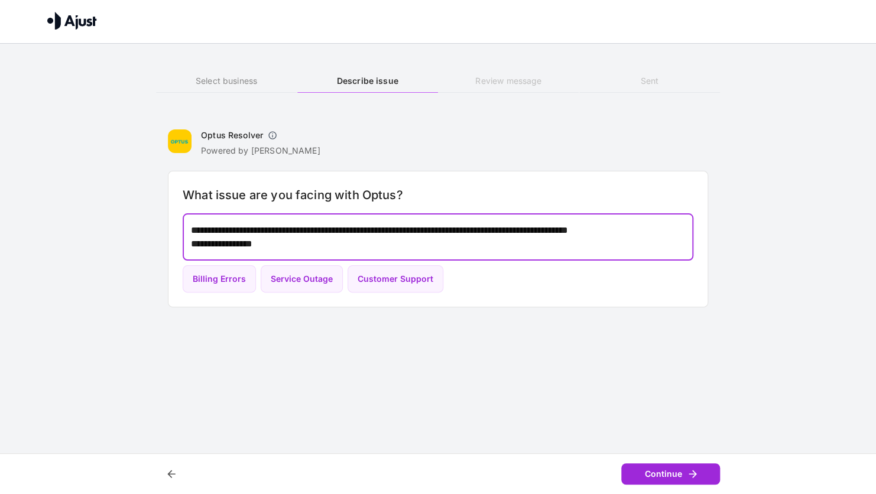 This screenshot has width=876, height=494. I want to click on h6: Select business, so click(226, 81).